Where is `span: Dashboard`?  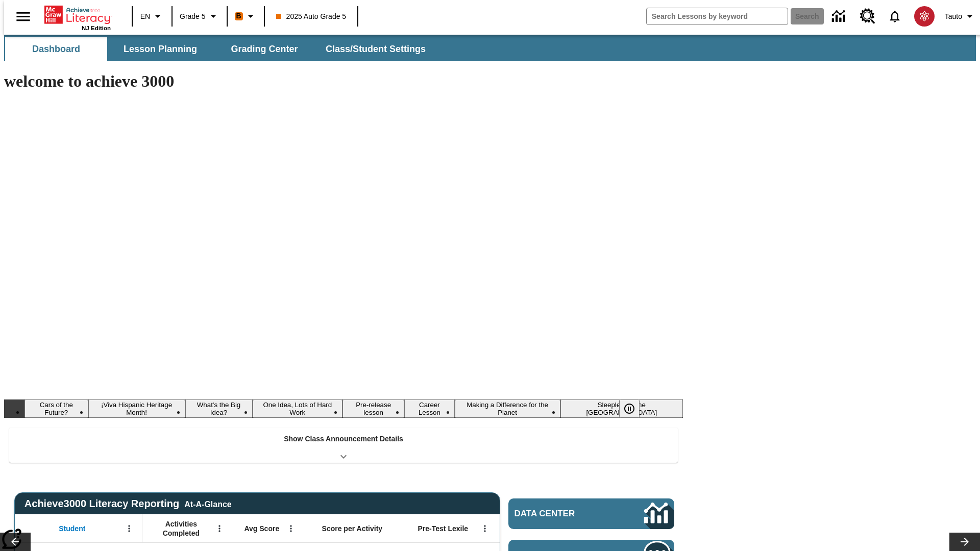 span: Dashboard is located at coordinates (56, 49).